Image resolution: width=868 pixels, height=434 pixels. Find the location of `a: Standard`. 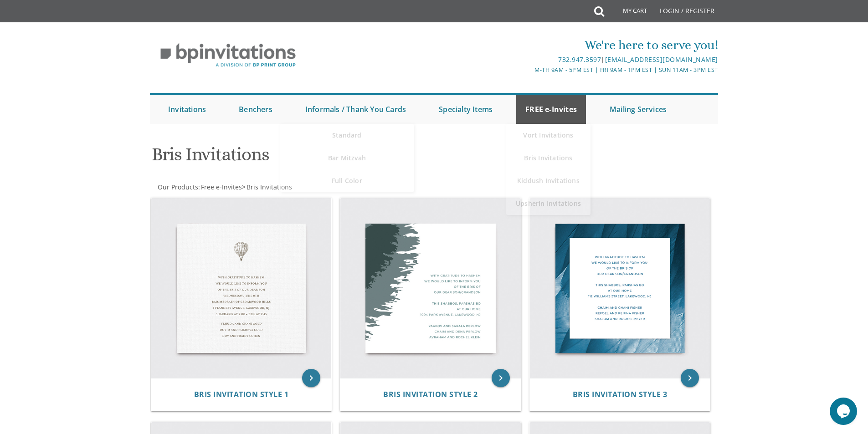

a: Standard is located at coordinates (347, 135).